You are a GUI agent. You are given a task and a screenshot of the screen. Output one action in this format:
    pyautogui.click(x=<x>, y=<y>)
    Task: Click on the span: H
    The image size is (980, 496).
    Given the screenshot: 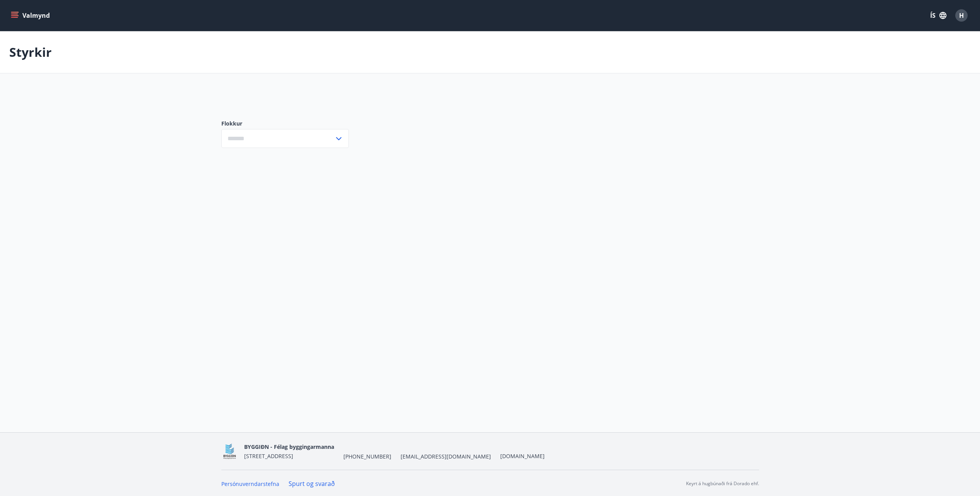 What is the action you would take?
    pyautogui.click(x=961, y=15)
    